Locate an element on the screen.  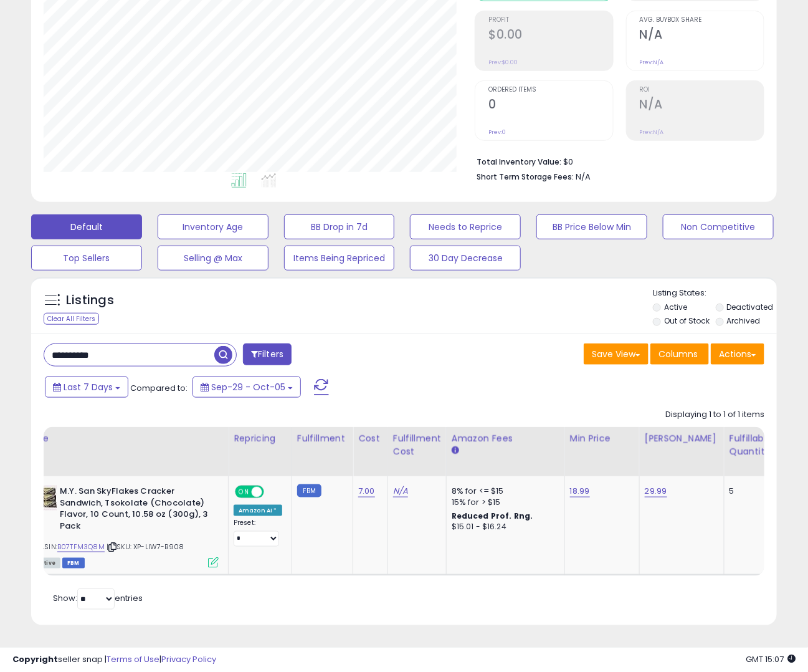
button: Save View is located at coordinates (617, 354).